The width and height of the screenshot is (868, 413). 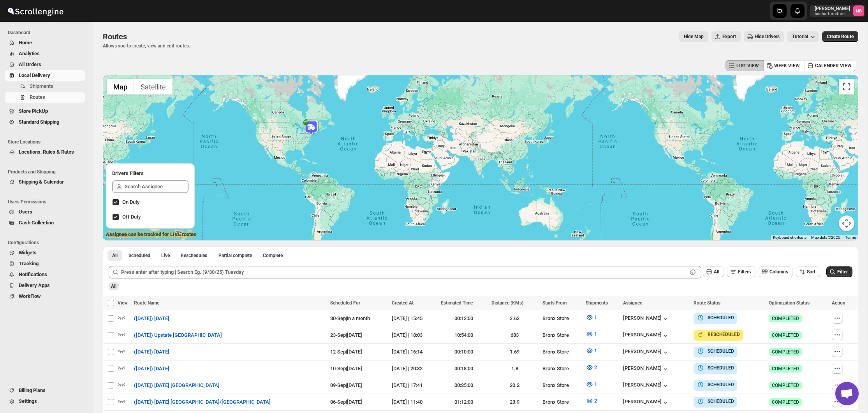 I want to click on button: Billing Plans, so click(x=45, y=391).